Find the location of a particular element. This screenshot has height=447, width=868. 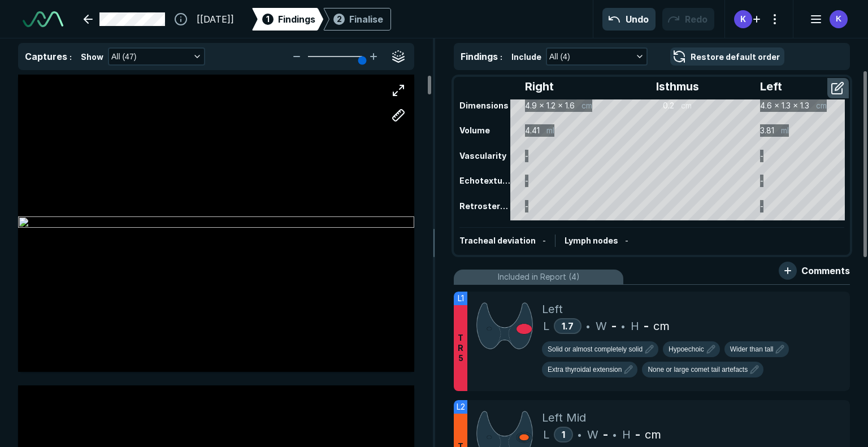

li: L1TR5LeftL1.7•W-•H-cm is located at coordinates (651, 342).